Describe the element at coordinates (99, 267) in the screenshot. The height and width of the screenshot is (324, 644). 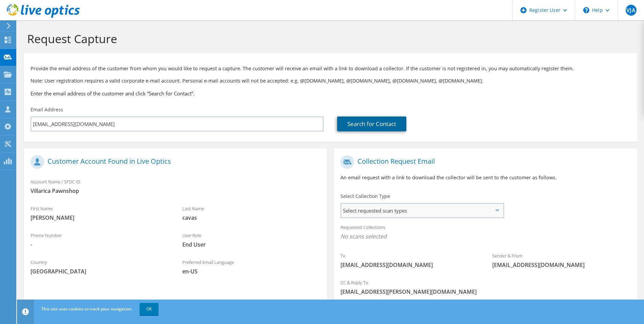
I see `div: Country` at that location.